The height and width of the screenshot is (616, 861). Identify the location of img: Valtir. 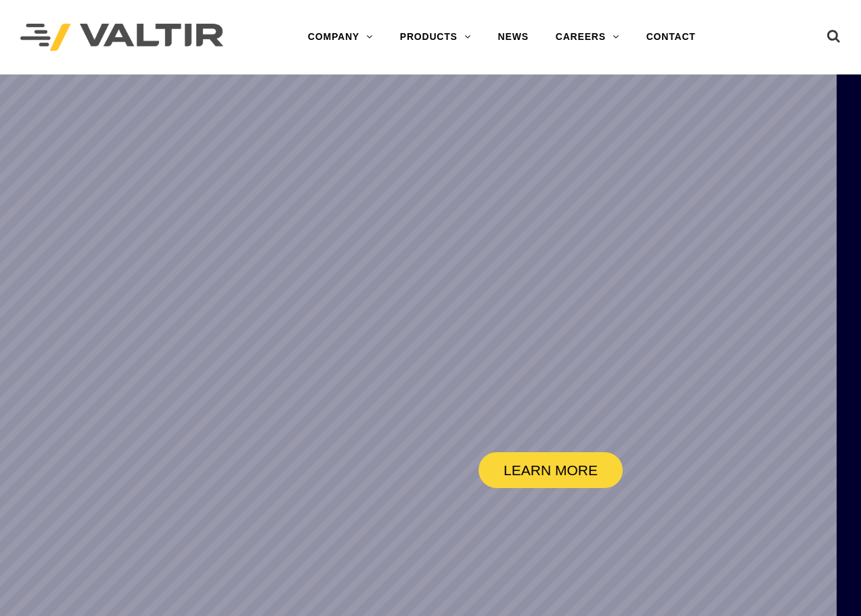
(122, 37).